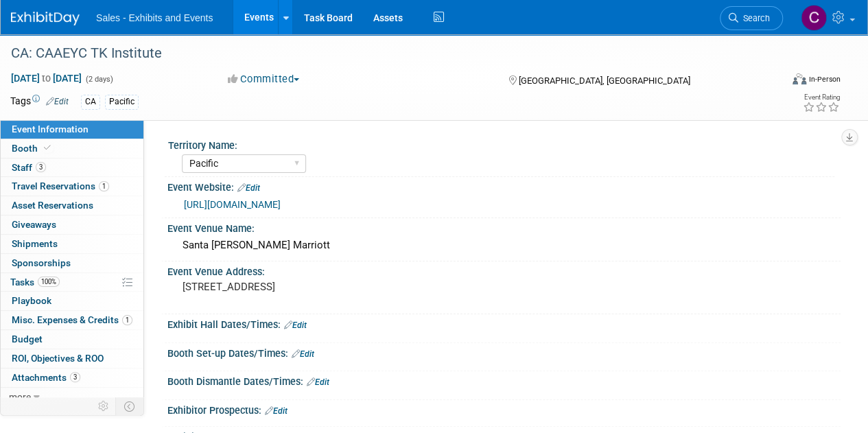 The height and width of the screenshot is (433, 868). What do you see at coordinates (32, 148) in the screenshot?
I see `span: Booth` at bounding box center [32, 148].